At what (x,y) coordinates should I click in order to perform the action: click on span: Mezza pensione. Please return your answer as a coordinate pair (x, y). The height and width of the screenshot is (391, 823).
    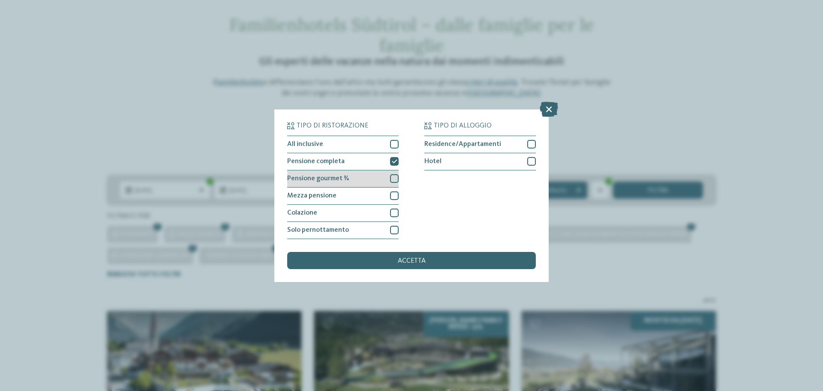
    Looking at the image, I should click on (312, 196).